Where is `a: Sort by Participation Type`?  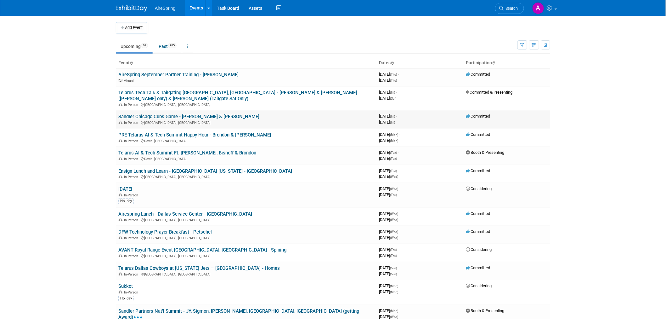 a: Sort by Participation Type is located at coordinates (494, 63).